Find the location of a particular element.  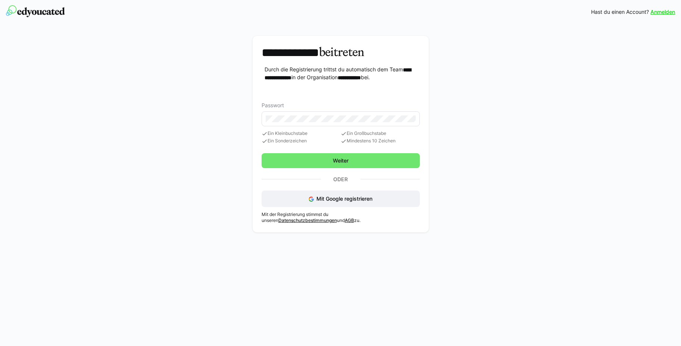

a: AGB is located at coordinates (349, 220).